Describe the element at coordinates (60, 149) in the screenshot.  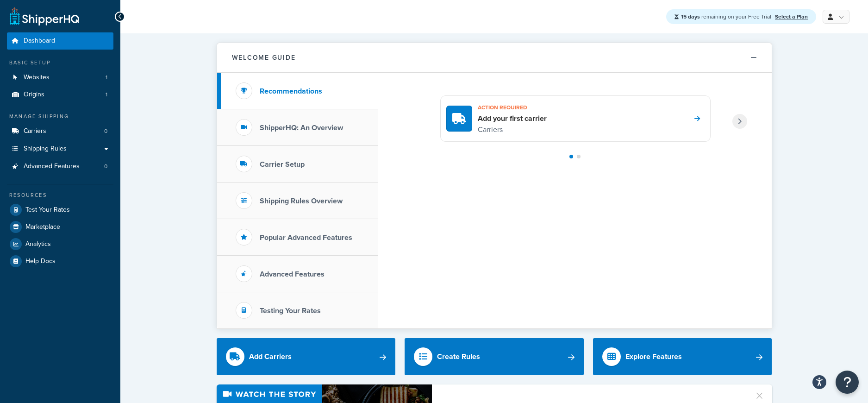
I see `a: Shipping Rules` at that location.